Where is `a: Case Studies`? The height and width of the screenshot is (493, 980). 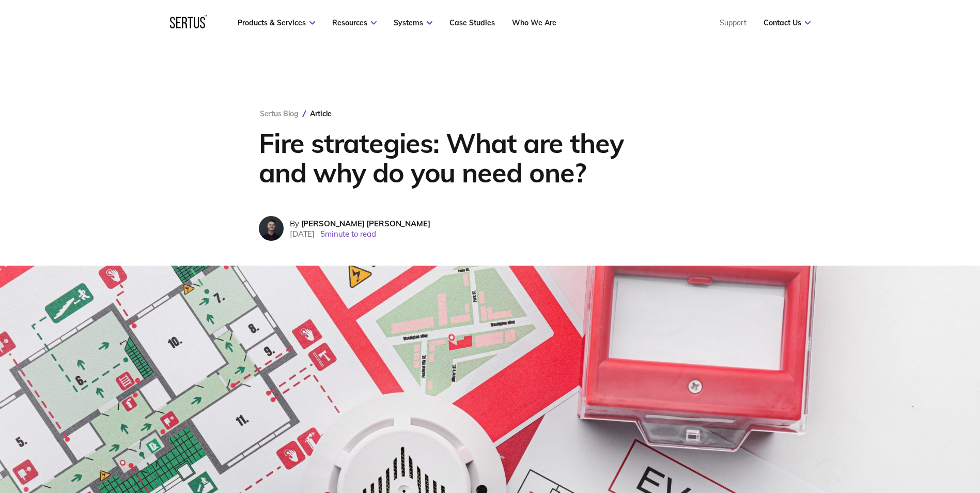
a: Case Studies is located at coordinates (472, 23).